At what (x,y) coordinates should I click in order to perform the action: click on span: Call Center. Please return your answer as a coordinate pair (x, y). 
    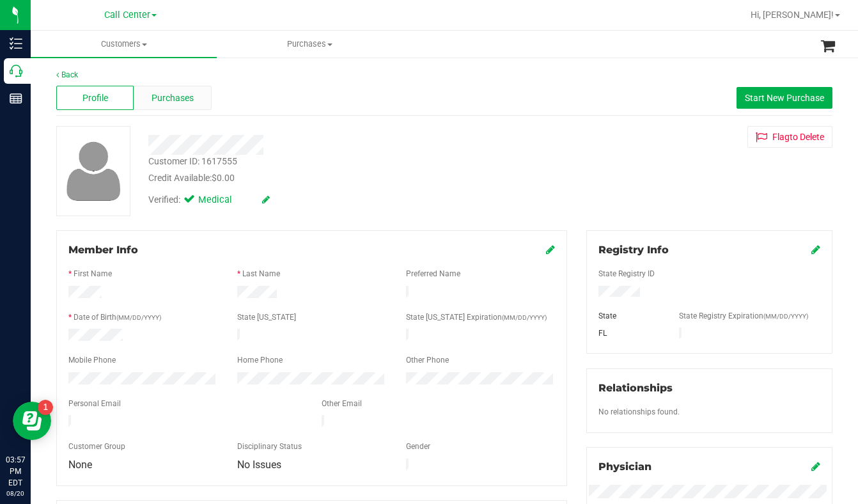
    Looking at the image, I should click on (128, 15).